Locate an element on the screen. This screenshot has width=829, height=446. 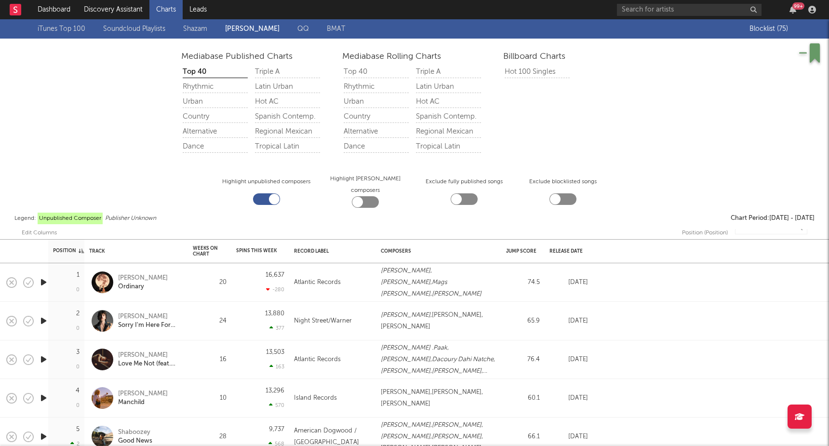
div: Regional Mexican is located at coordinates (448, 132).